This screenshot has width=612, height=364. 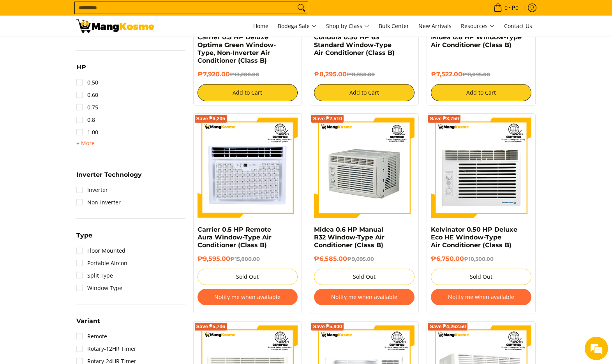 What do you see at coordinates (476, 41) in the screenshot?
I see `a: Midea 0.6 HP Window-Type Air Conditioner (Class B)` at bounding box center [476, 41].